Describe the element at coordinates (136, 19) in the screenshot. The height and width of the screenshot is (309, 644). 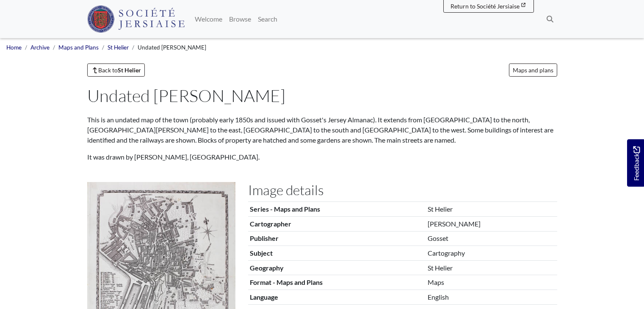
I see `img: Société Jersiaise` at that location.